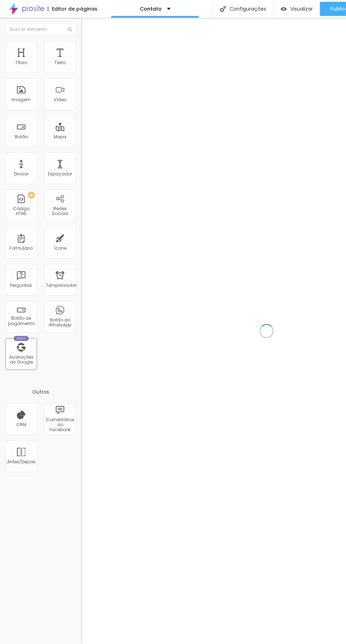 The width and height of the screenshot is (346, 644). Describe the element at coordinates (22, 174) in the screenshot. I see `font: Divisor` at that location.